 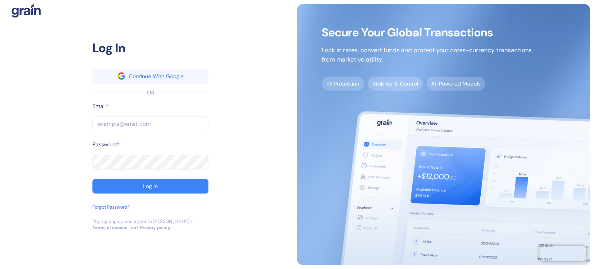 What do you see at coordinates (150, 76) in the screenshot?
I see `button: googleContinue With Google` at bounding box center [150, 76].